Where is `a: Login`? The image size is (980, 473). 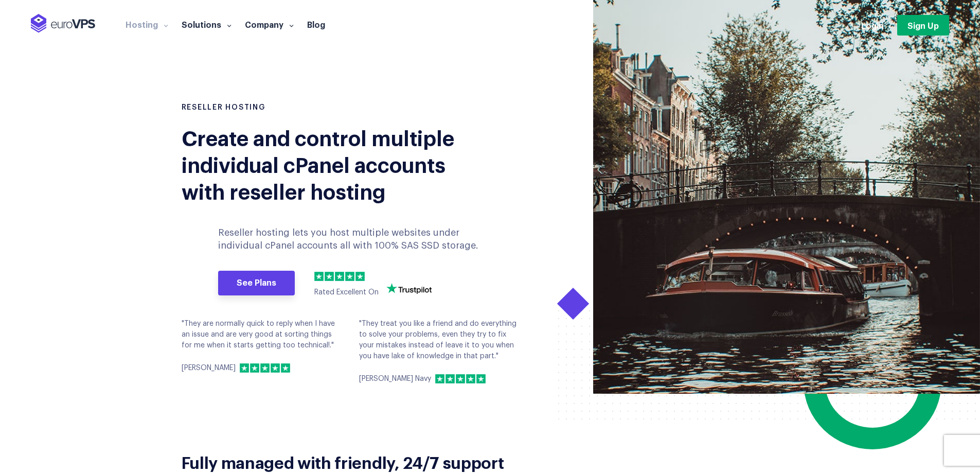
a: Login is located at coordinates (873, 26).